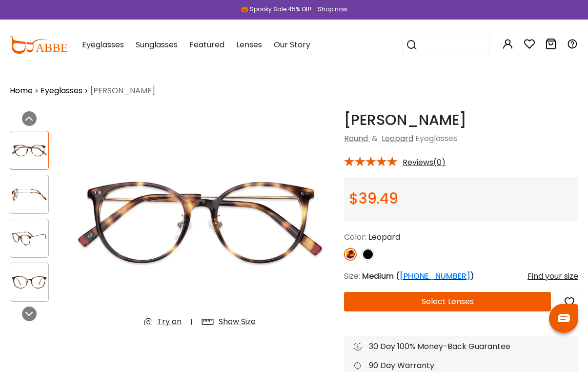 Image resolution: width=588 pixels, height=372 pixels. Describe the element at coordinates (292, 44) in the screenshot. I see `span: Our Story` at that location.